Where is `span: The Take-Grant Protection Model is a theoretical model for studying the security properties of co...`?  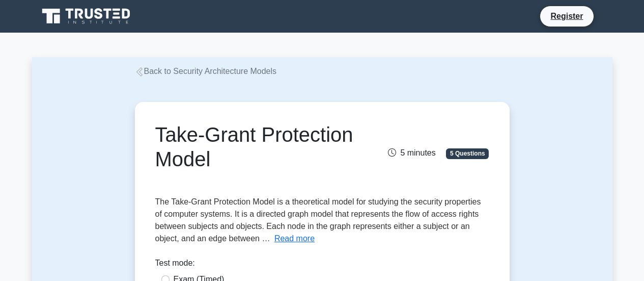
span: The Take-Grant Protection Model is a theoretical model for studying the security properties of co... is located at coordinates (318, 220).